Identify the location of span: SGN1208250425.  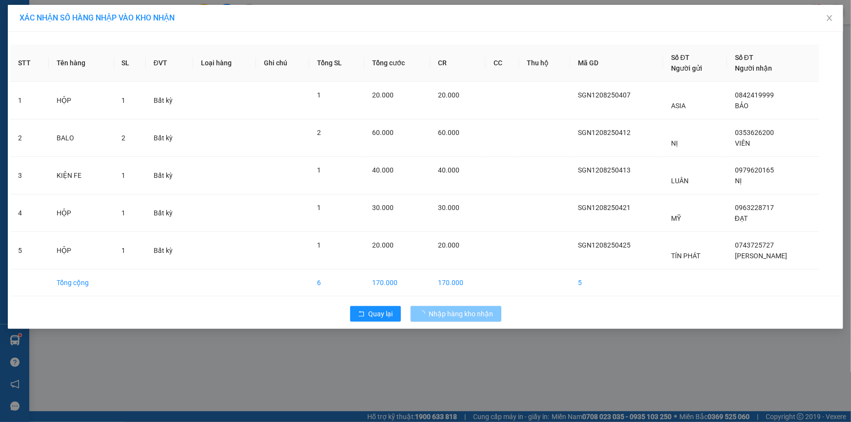
(604, 245).